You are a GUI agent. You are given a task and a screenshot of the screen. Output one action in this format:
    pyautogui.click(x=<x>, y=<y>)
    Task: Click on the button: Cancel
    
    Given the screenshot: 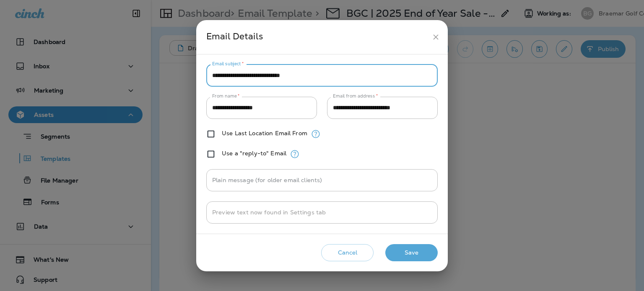 What is the action you would take?
    pyautogui.click(x=347, y=252)
    